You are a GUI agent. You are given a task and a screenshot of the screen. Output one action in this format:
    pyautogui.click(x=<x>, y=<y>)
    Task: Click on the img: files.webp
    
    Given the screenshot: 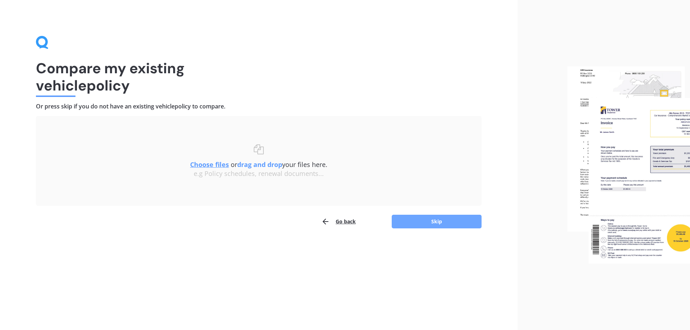 What is the action you would take?
    pyautogui.click(x=629, y=165)
    